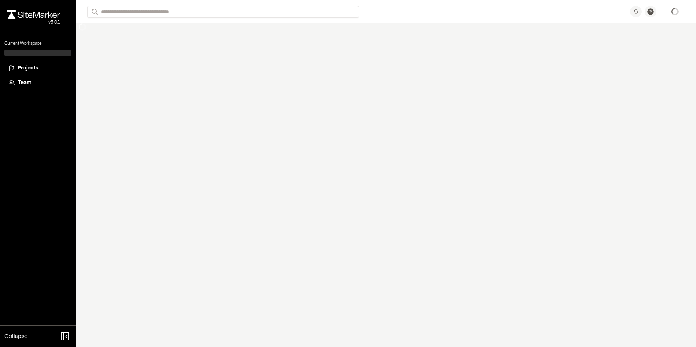 This screenshot has width=696, height=347. Describe the element at coordinates (38, 44) in the screenshot. I see `p: Current Workspace` at that location.